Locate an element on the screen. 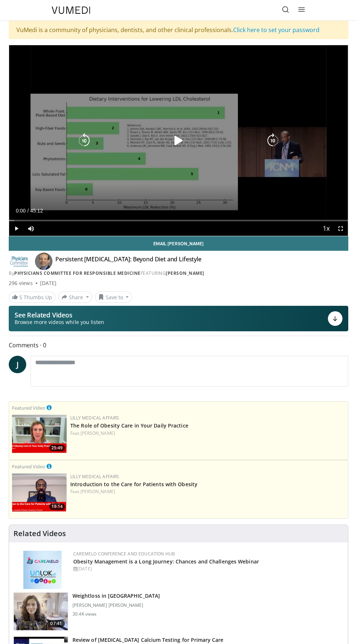 This screenshot has width=357, height=644. p: 30.4K views is located at coordinates (85, 614).